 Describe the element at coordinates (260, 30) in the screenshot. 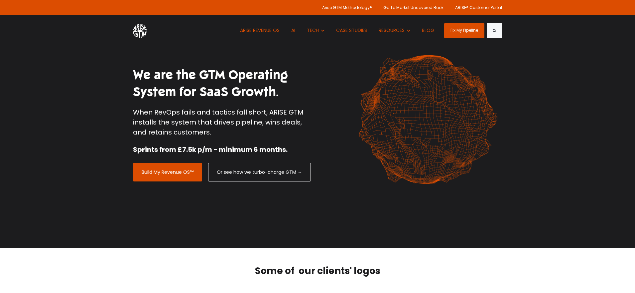

I see `a: ARISE REVENUE OS` at that location.